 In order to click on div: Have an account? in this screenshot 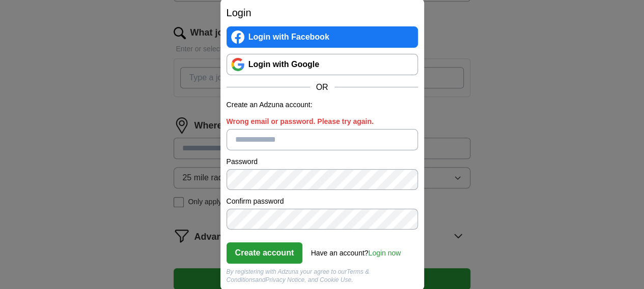, I will do `click(355, 250)`.